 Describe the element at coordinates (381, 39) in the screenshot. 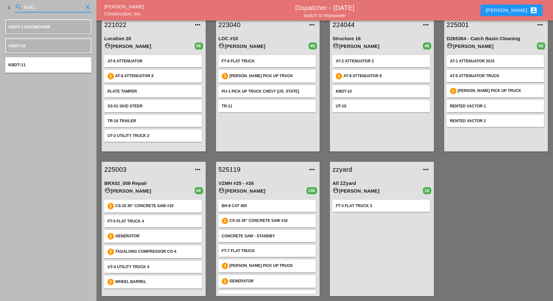

I see `div: Structure 16` at that location.